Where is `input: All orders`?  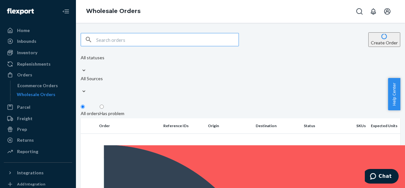 input: All orders is located at coordinates (83, 106).